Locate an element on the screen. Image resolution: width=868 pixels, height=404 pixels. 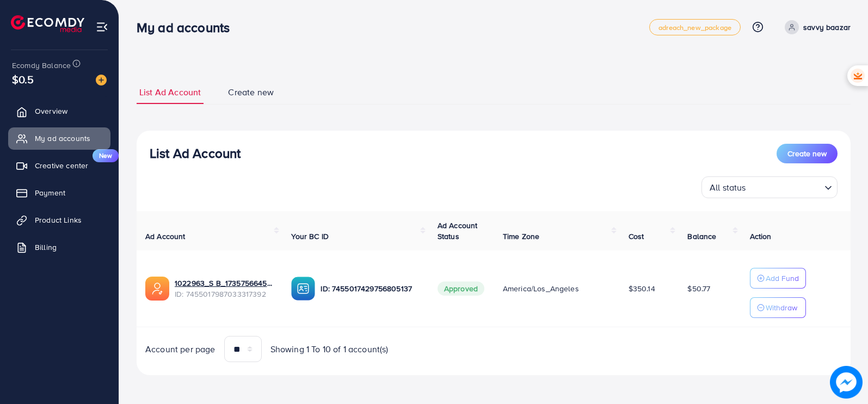
span: Time Zone is located at coordinates (521, 236).